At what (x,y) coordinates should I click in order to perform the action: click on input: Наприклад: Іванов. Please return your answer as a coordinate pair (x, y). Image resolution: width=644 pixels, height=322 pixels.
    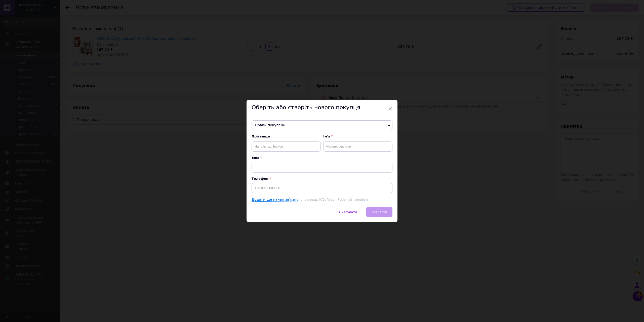
    Looking at the image, I should click on (286, 147).